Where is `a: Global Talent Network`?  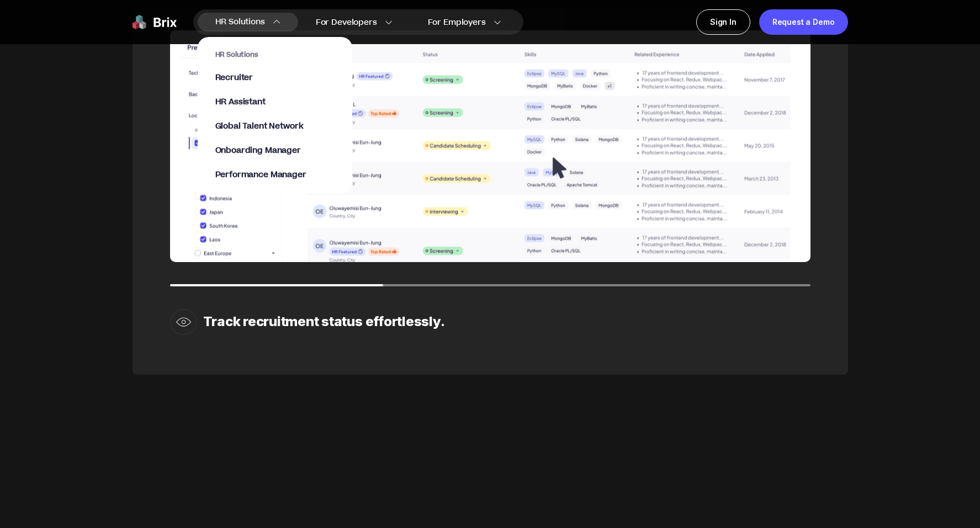
a: Global Talent Network is located at coordinates (275, 127).